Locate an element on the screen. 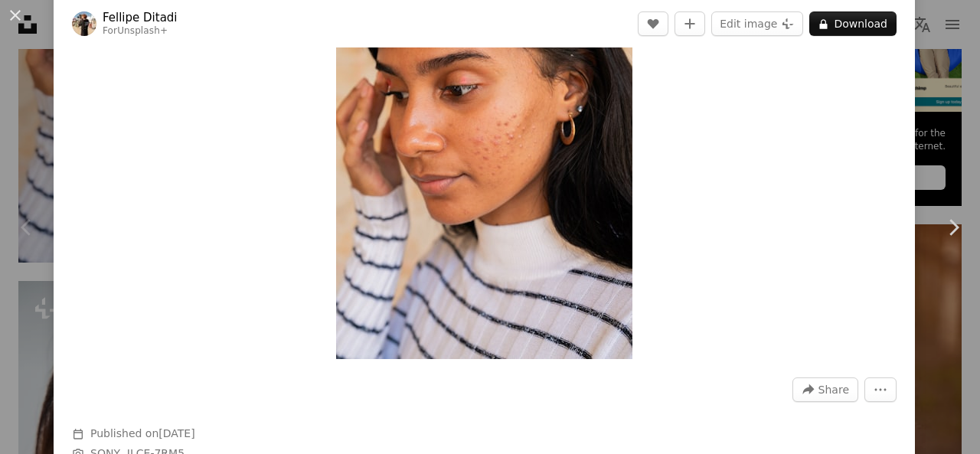 The image size is (980, 454). a: Fellipe Ditadi is located at coordinates (140, 18).